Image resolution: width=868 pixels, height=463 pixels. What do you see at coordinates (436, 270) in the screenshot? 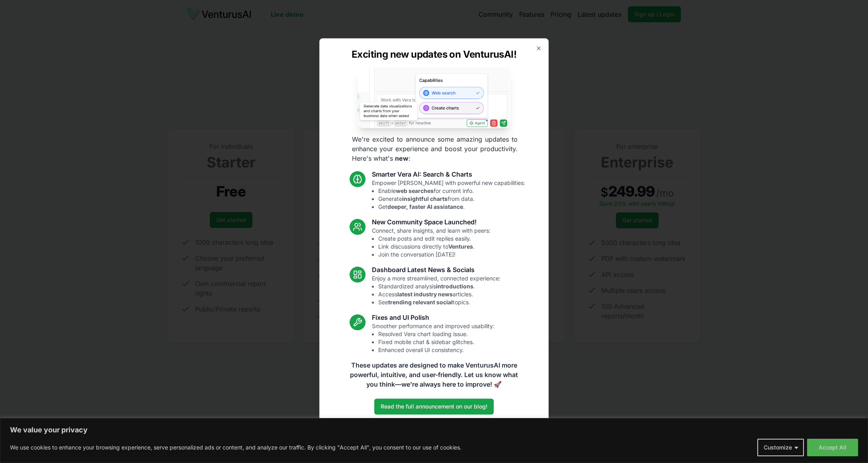
I see `h3: Dashboard Latest News & Socials` at bounding box center [436, 270].